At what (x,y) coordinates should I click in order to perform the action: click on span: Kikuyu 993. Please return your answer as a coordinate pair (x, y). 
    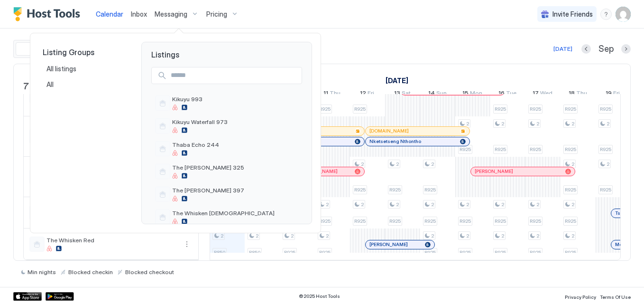
    Looking at the image, I should click on (235, 99).